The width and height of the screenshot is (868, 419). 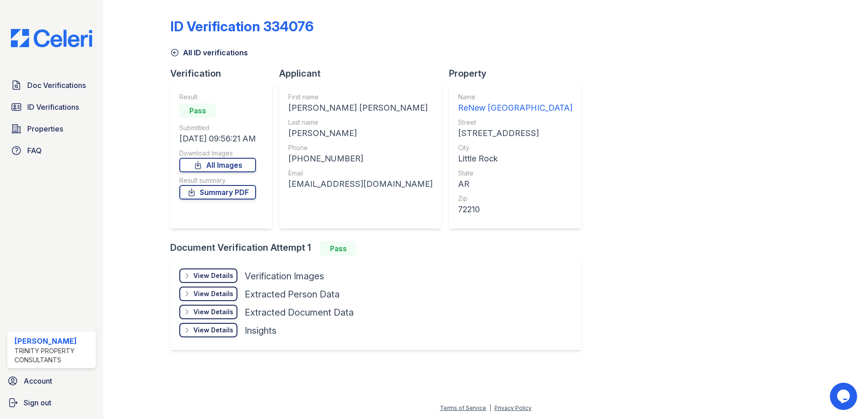 I want to click on img: CE_Logo_Blue-a8612792a0a2168367f1c8372b55b34899dd931a85d93a1a3d3e32e68fde9ad4.png, so click(x=52, y=38).